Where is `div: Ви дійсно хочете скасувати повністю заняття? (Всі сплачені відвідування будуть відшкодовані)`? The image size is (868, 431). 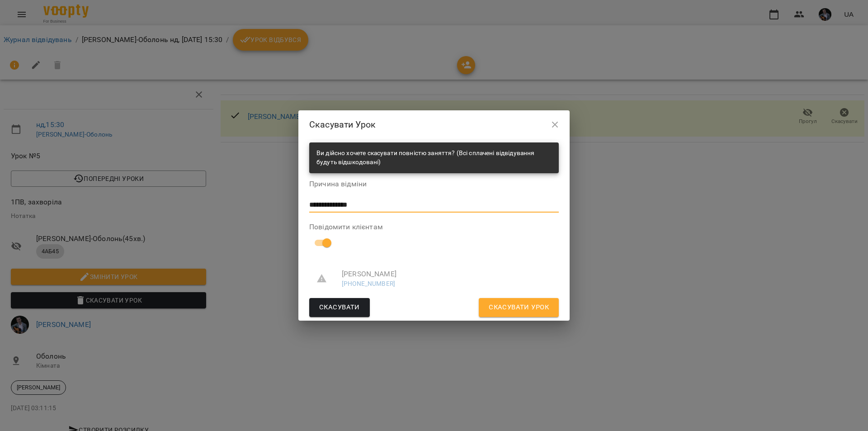 div: Ви дійсно хочете скасувати повністю заняття? (Всі сплачені відвідування будуть відшкодовані) is located at coordinates (434, 157).